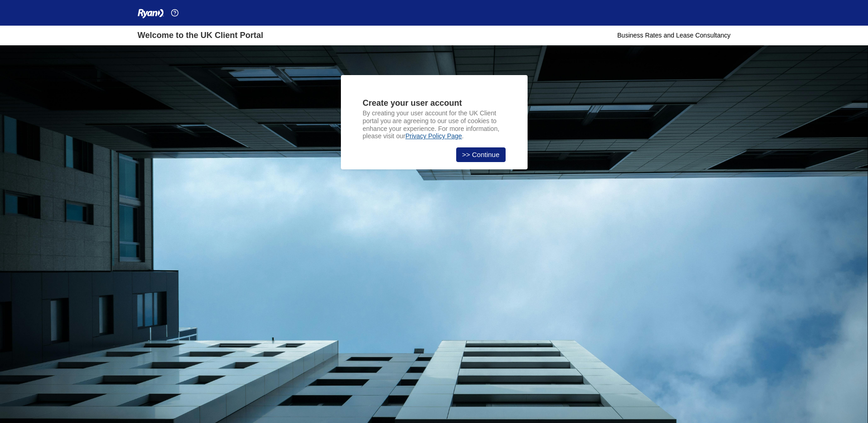 The width and height of the screenshot is (868, 423). Describe the element at coordinates (175, 13) in the screenshot. I see `img: Help` at that location.